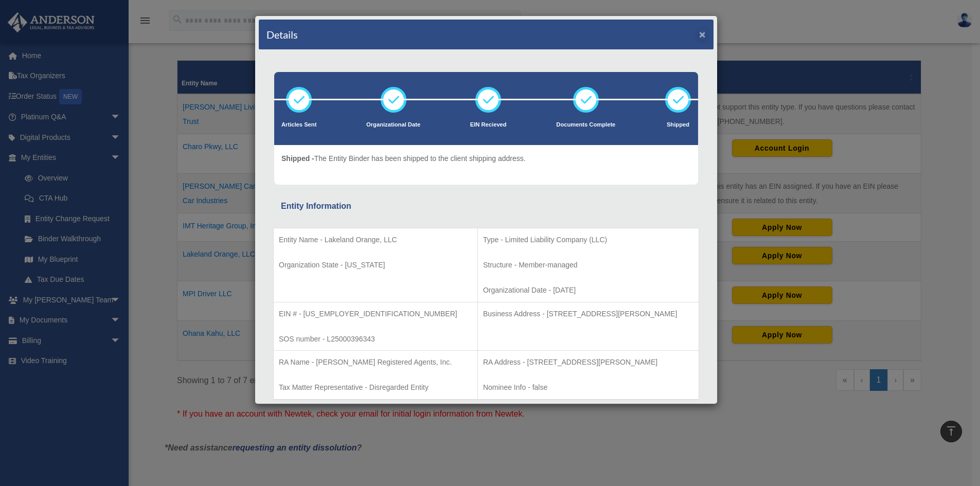 This screenshot has height=486, width=980. Describe the element at coordinates (486, 206) in the screenshot. I see `div: Entity Information` at that location.